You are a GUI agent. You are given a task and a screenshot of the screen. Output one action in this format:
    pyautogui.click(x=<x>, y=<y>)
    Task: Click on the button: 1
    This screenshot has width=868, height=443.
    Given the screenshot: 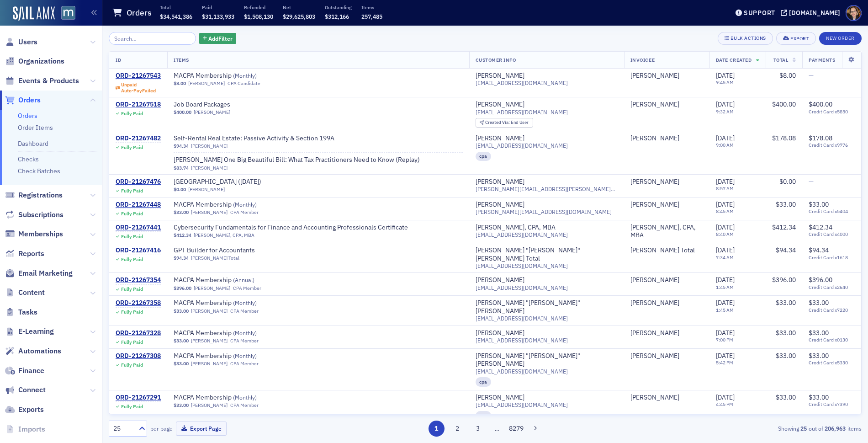 What is the action you would take?
    pyautogui.click(x=436, y=429)
    